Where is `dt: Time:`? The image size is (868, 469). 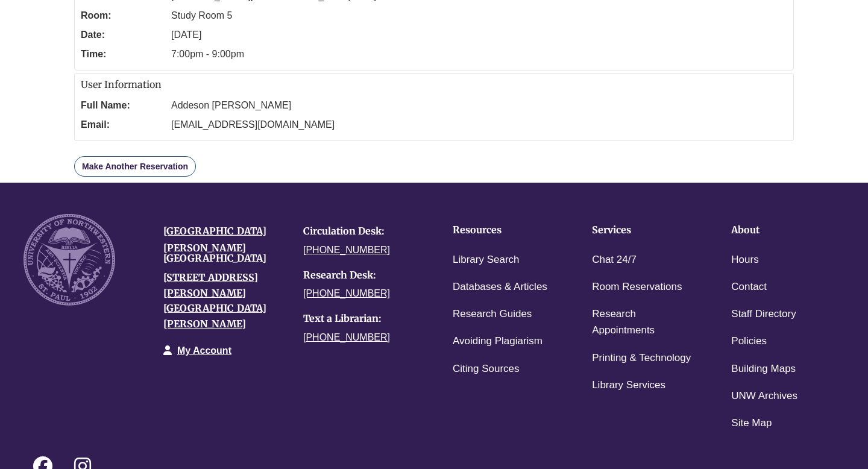 dt: Time: is located at coordinates (123, 54).